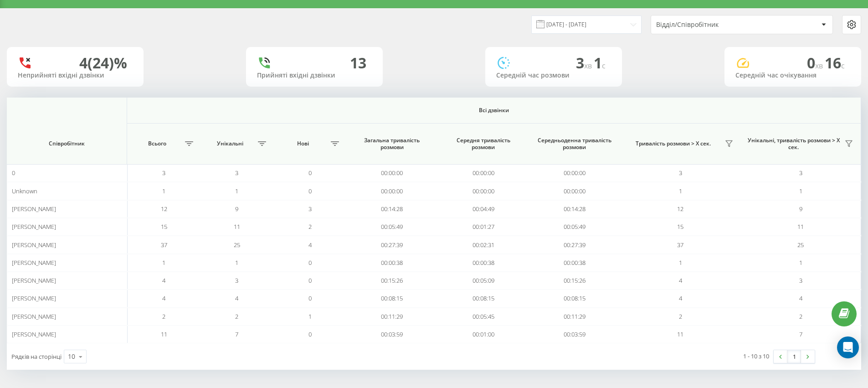  Describe the element at coordinates (848, 347) in the screenshot. I see `div: Open Intercom Messenger` at that location.